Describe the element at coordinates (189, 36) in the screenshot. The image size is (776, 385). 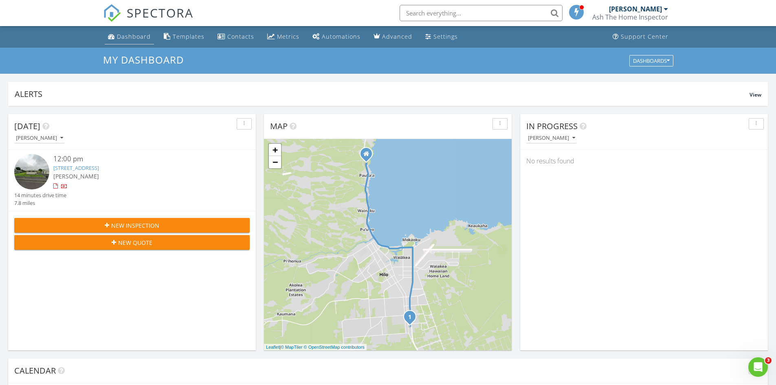
I see `div: Templates` at that location.